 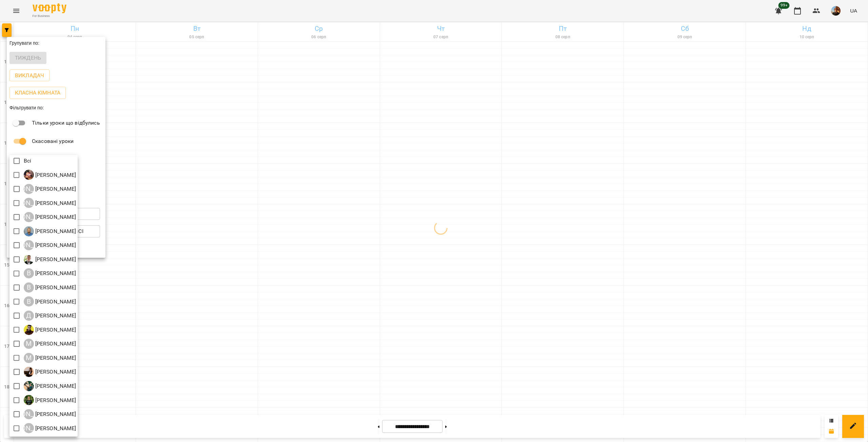 I want to click on div: Ярослав Пташинський, so click(x=50, y=428).